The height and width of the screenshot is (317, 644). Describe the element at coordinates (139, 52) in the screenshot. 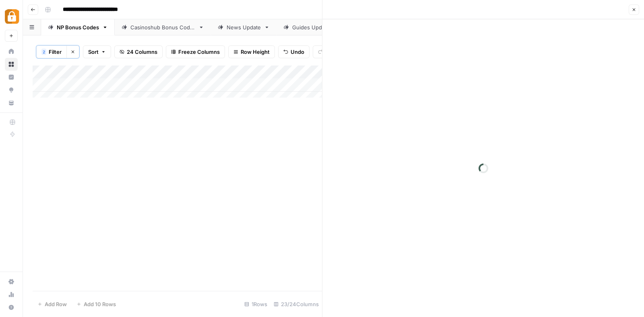

I see `button: 24 Columns` at that location.